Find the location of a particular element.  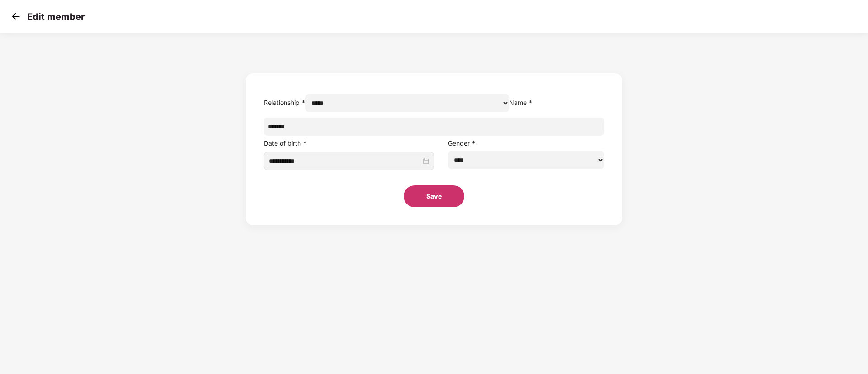

button: Save is located at coordinates (434, 196).